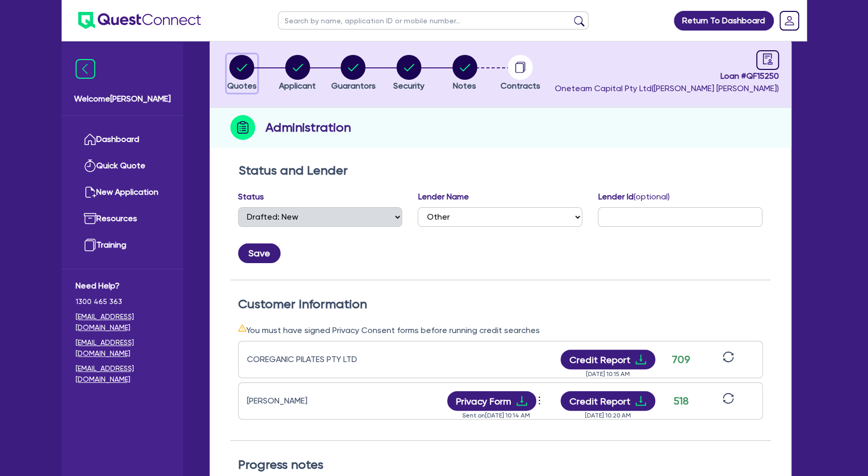 Image resolution: width=868 pixels, height=476 pixels. What do you see at coordinates (681, 401) in the screenshot?
I see `div: 518` at bounding box center [681, 401].